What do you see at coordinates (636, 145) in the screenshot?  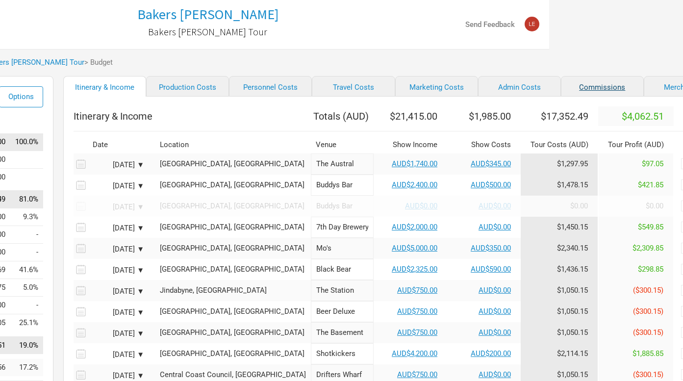 I see `th: Tour Profit ( AUD )` at bounding box center [636, 145].